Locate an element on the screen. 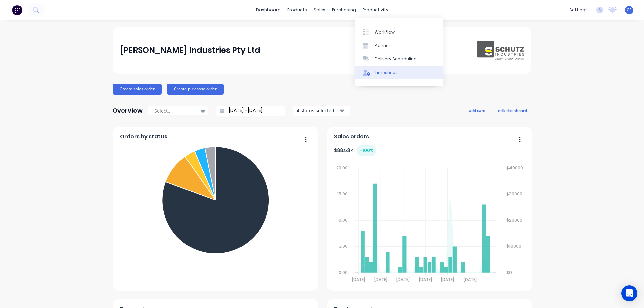 The height and width of the screenshot is (308, 644). tspan: $10000 is located at coordinates (514, 247).